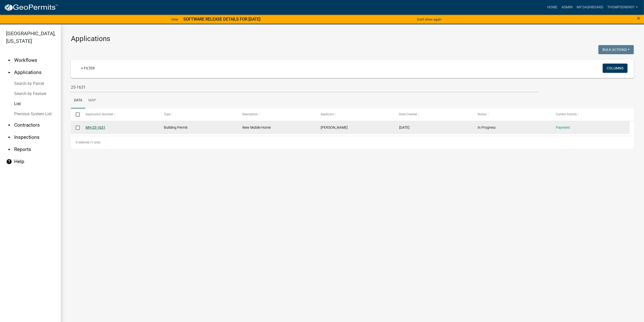 The image size is (644, 322). Describe the element at coordinates (566, 114) in the screenshot. I see `span: Current Activity` at that location.